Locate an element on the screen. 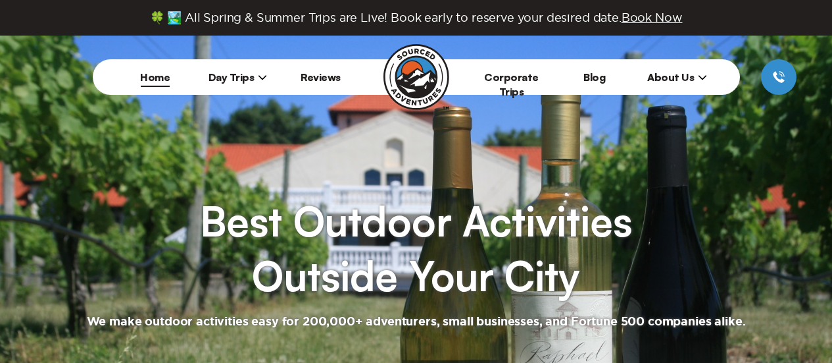  span: 🍀 🏞️ All Spring & Summer Trips are Live! Book early to reserve your desired date. is located at coordinates (416, 18).